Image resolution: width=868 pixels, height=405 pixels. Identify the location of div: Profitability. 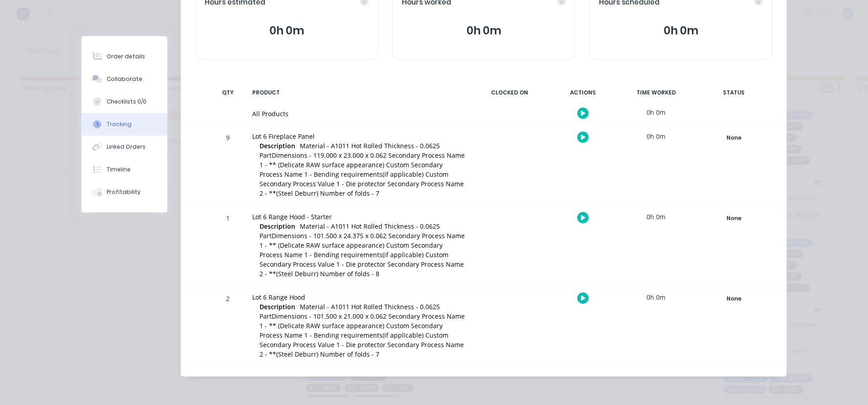
(123, 192).